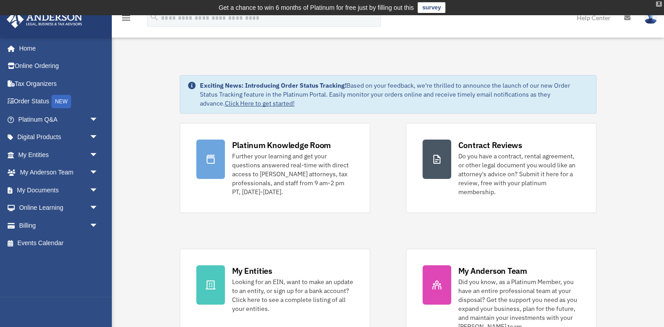  Describe the element at coordinates (126, 18) in the screenshot. I see `i: menu` at that location.